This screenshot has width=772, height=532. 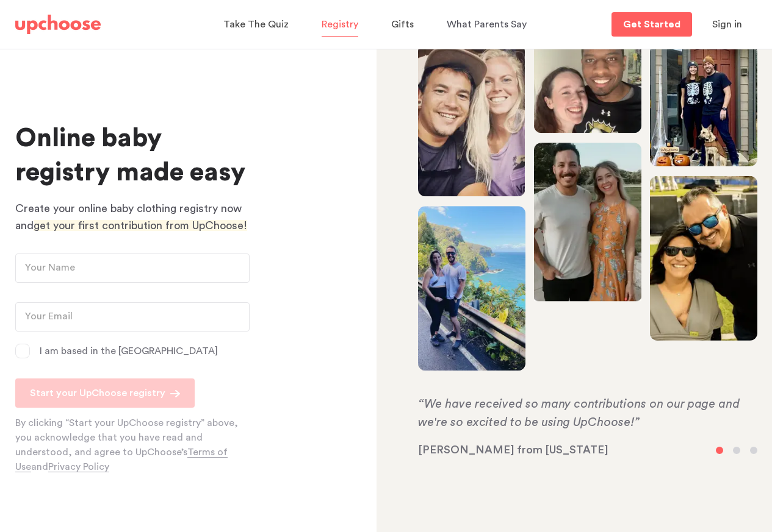 I want to click on img: Expecting couple on a scenic mountain walk, with a beautiful sea backdrop, woman pregnant and smi..., so click(x=471, y=289).